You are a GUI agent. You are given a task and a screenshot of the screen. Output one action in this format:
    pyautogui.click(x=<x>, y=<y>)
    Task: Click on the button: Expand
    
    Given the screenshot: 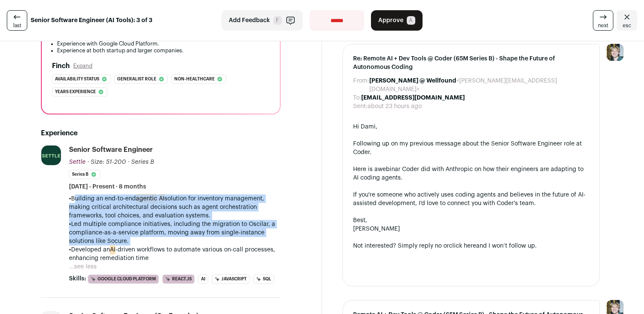 What is the action you would take?
    pyautogui.click(x=83, y=66)
    